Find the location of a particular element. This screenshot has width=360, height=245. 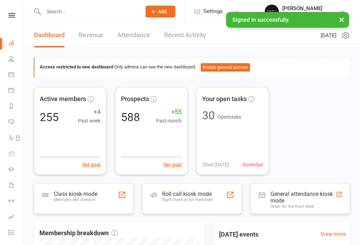

div: 30 is located at coordinates (209, 116).